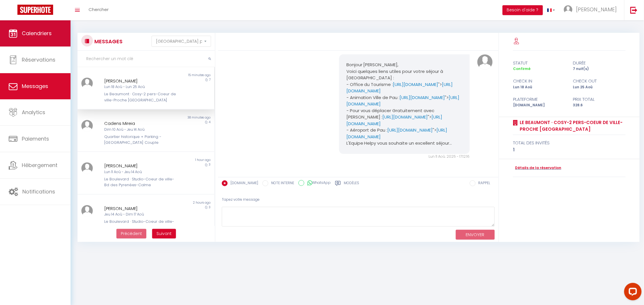  Describe the element at coordinates (599, 87) in the screenshot. I see `div: Lun 25 Aoû` at that location.